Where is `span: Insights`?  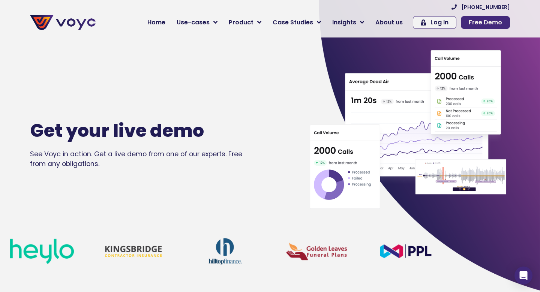 span: Insights is located at coordinates (344, 23).